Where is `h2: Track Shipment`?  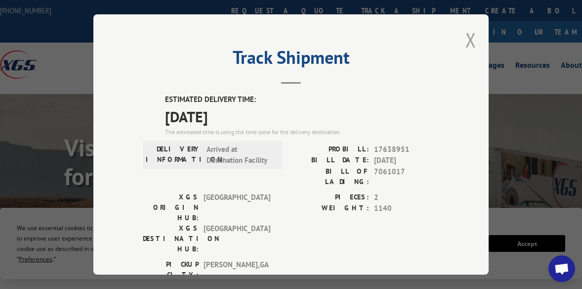 h2: Track Shipment is located at coordinates (291, 60).